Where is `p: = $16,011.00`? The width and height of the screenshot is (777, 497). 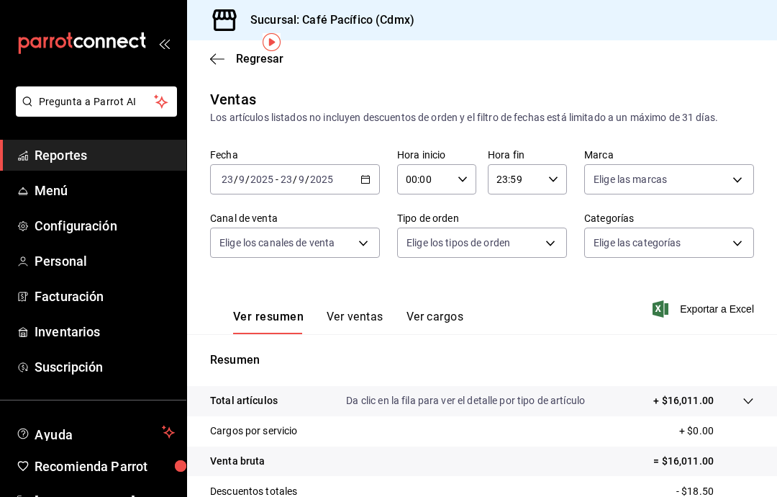
p: = $16,011.00 is located at coordinates (704, 461).